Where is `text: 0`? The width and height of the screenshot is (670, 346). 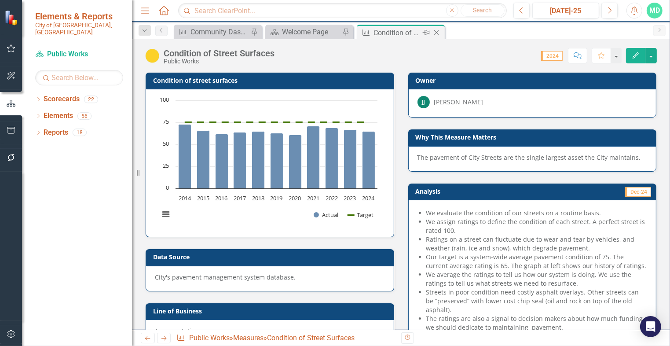
text: 0 is located at coordinates (167, 187).